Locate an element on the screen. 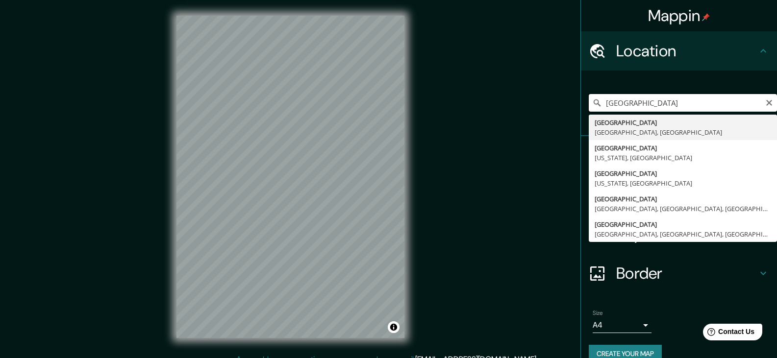 The height and width of the screenshot is (358, 777). div: Location is located at coordinates (679, 51).